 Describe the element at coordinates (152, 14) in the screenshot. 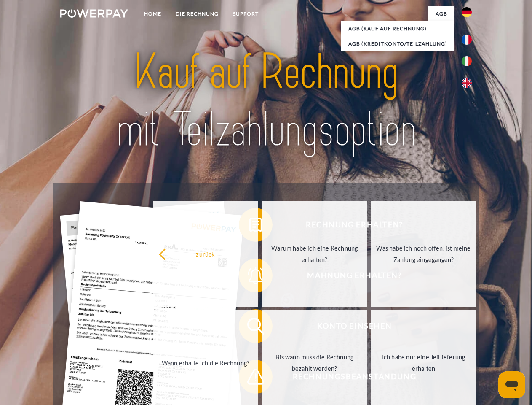

I see `a: Home` at that location.